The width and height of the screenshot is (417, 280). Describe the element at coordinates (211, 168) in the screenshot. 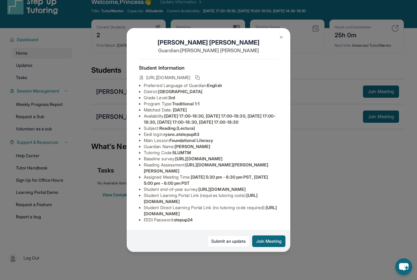

I see `li: Reading Assessment :` at that location.